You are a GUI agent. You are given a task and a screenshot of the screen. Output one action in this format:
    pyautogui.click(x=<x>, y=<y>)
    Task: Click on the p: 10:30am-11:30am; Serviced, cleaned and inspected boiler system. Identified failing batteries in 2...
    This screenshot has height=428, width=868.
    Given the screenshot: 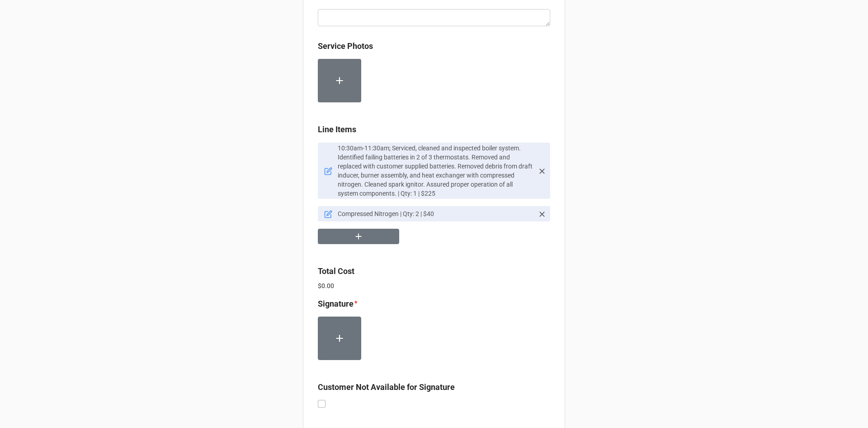 What is the action you would take?
    pyautogui.click(x=436, y=171)
    